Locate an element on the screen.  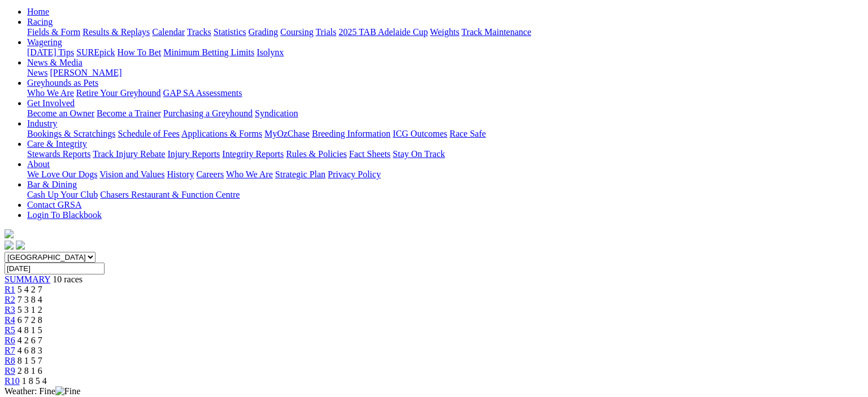
a: R8 is located at coordinates (10, 361).